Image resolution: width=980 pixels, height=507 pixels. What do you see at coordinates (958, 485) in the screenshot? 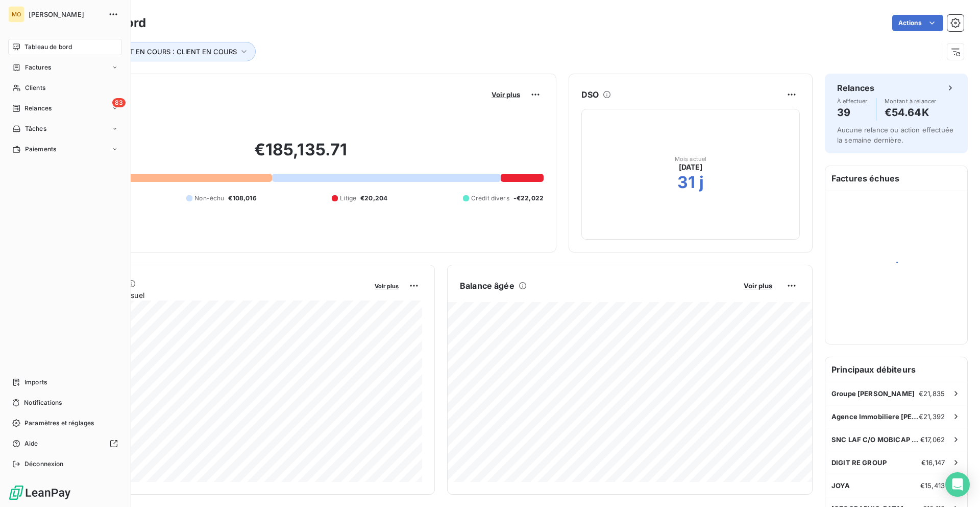
I see `div: Open Intercom Messenger` at bounding box center [958, 485].